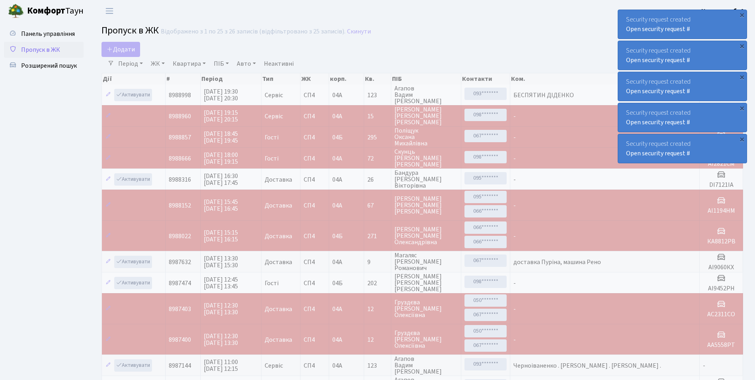 The width and height of the screenshot is (755, 380). Describe the element at coordinates (377, 236) in the screenshot. I see `span: 271` at that location.